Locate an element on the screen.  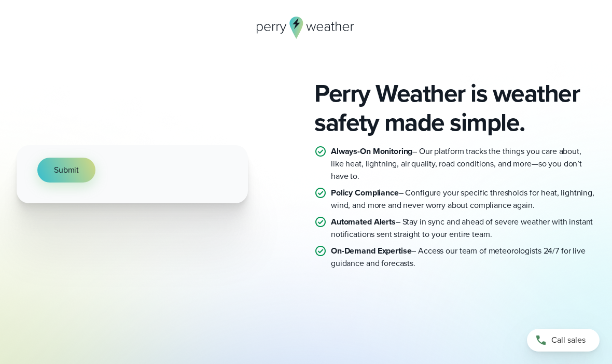
span: Submit is located at coordinates (66, 170).